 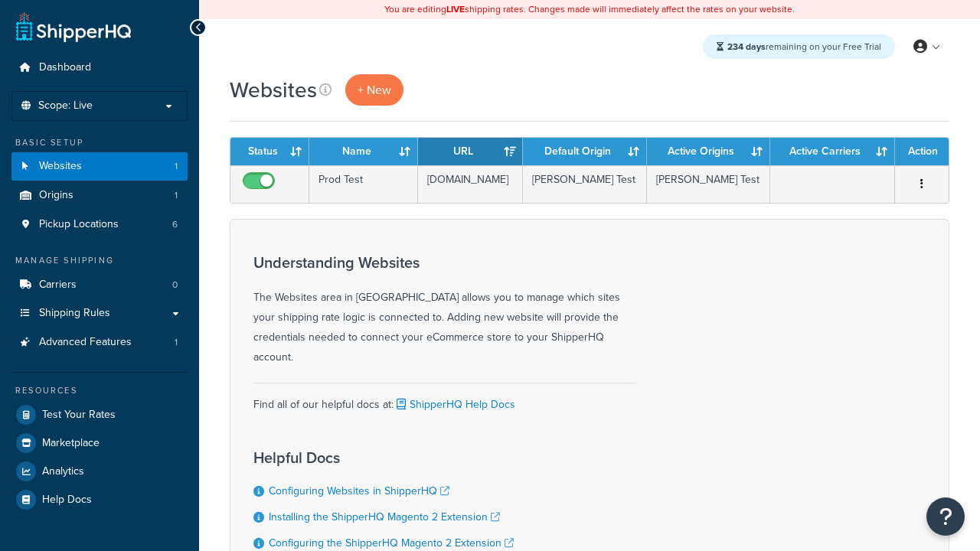 I want to click on a: ShipperHQ Home, so click(x=74, y=27).